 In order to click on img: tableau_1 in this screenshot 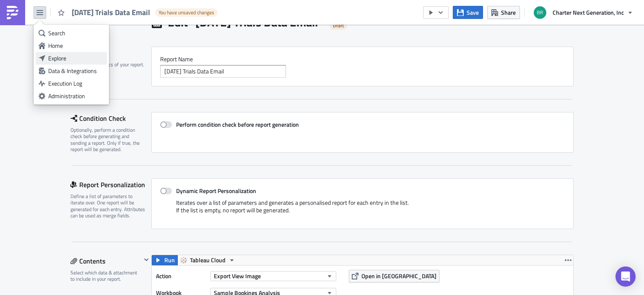, I will do `click(19, 34)`.